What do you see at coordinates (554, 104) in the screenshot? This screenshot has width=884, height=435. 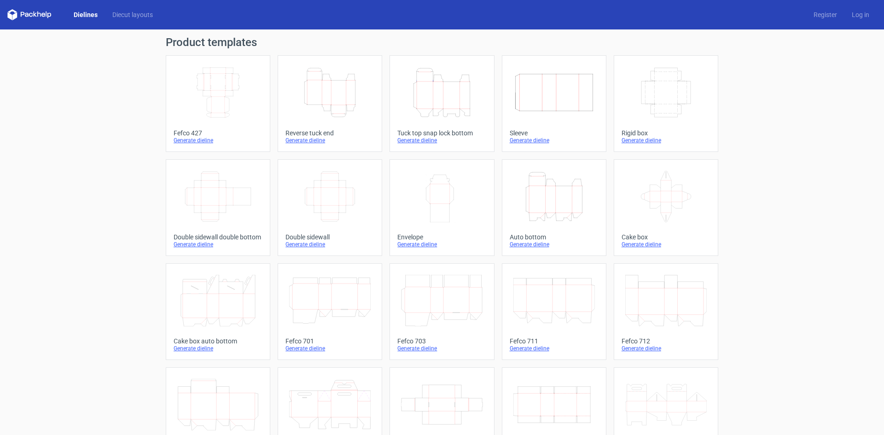 I see `a: SleeveGenerate dieline` at bounding box center [554, 104].